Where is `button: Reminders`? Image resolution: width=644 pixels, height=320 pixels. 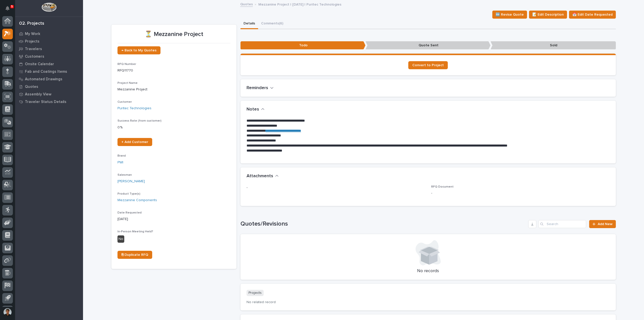
button: Reminders is located at coordinates (260, 88).